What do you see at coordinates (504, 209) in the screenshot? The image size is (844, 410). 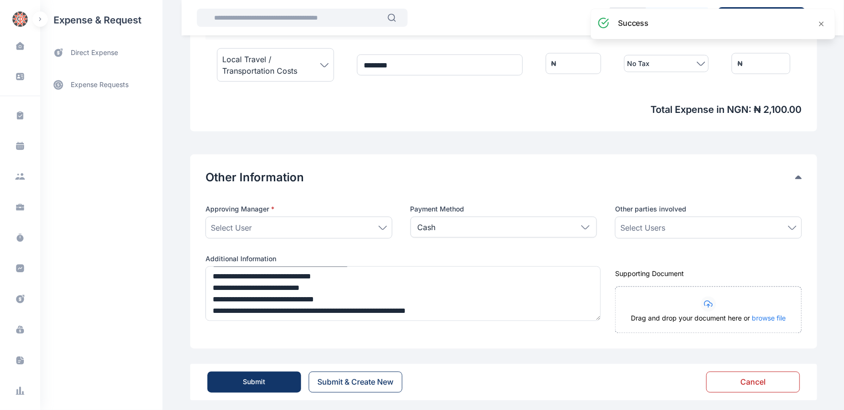 I see `label: Payment Method` at bounding box center [504, 209].